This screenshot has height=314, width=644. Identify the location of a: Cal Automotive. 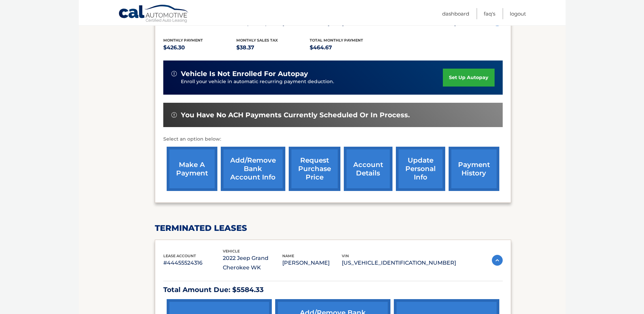
(154, 14).